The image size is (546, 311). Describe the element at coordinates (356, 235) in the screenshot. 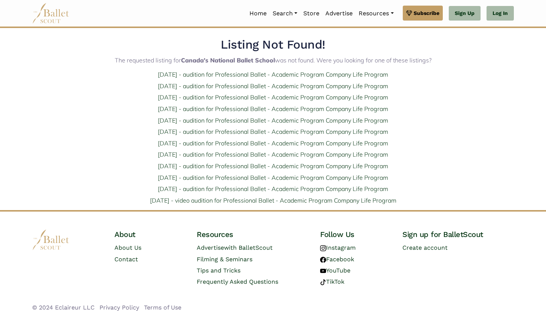

I see `h4: Follow Us` at that location.